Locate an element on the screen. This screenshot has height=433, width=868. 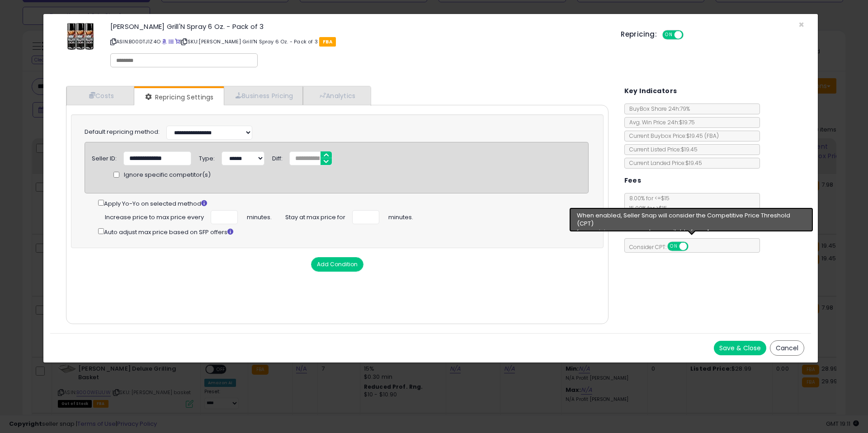
h5: Key Indicators is located at coordinates (651, 91).